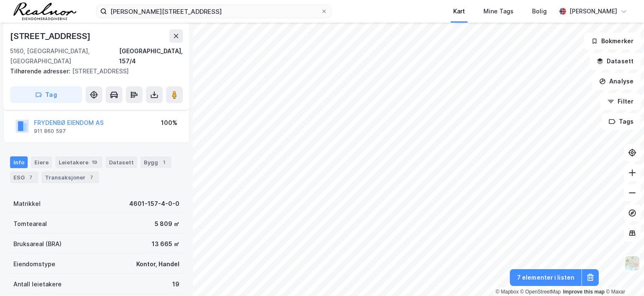 Image resolution: width=644 pixels, height=296 pixels. Describe the element at coordinates (621, 122) in the screenshot. I see `button: Tags` at that location.